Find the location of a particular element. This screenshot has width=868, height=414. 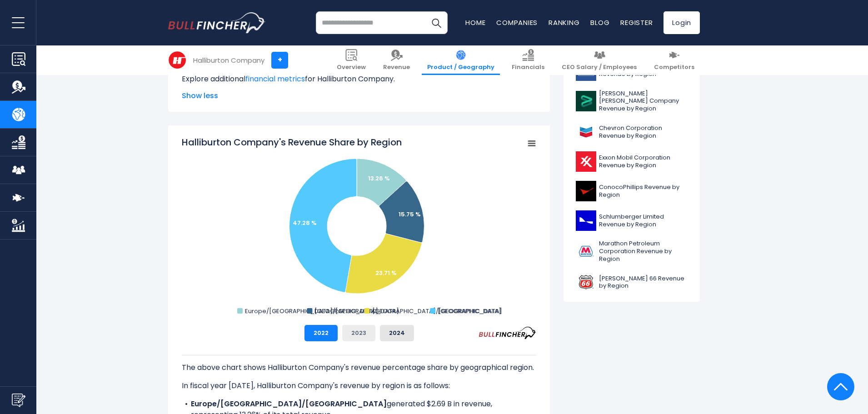

a: Competitors is located at coordinates (674, 60).